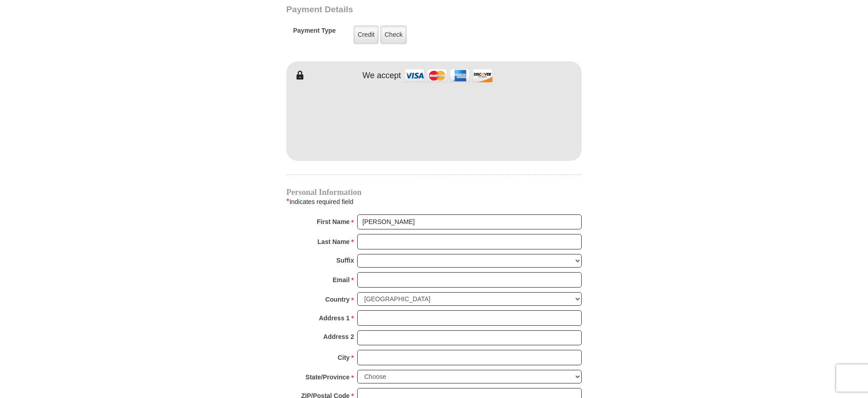 This screenshot has width=868, height=398. I want to click on strong: City, so click(344, 358).